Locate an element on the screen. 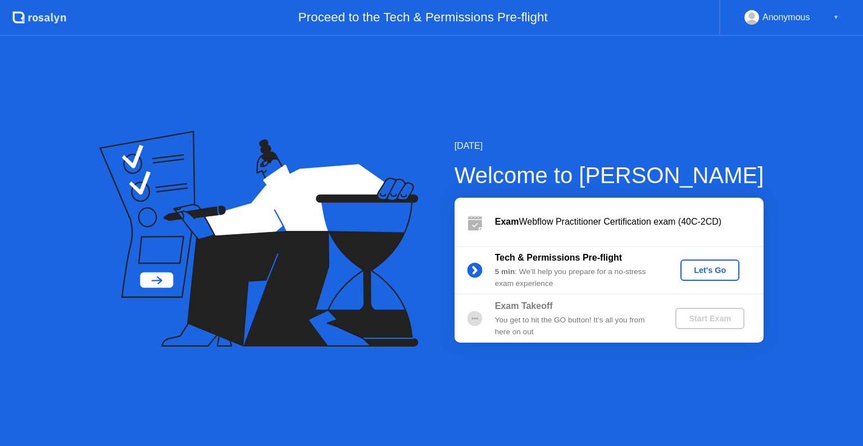 The width and height of the screenshot is (863, 446). div: Start Exam is located at coordinates (710, 319).